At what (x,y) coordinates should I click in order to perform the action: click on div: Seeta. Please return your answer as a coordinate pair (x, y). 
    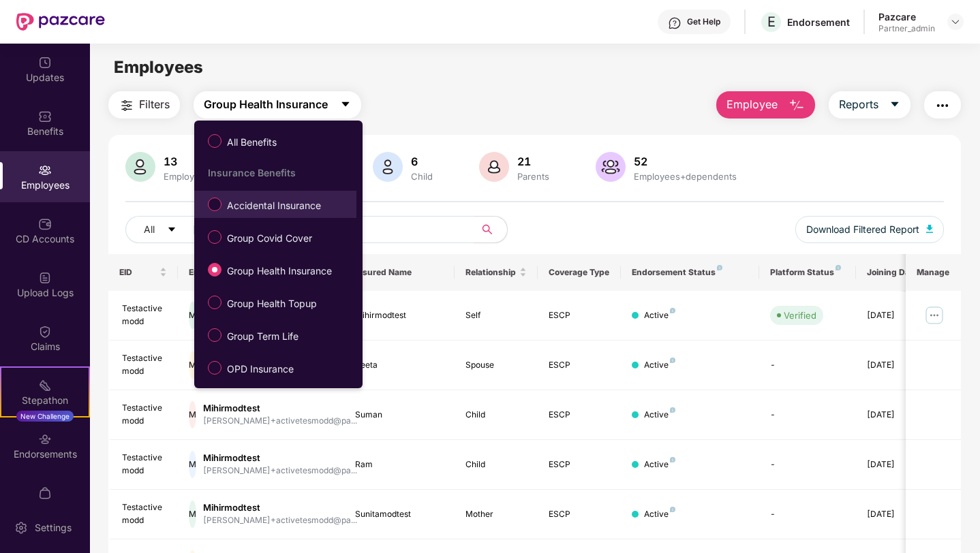
    Looking at the image, I should click on (400, 365).